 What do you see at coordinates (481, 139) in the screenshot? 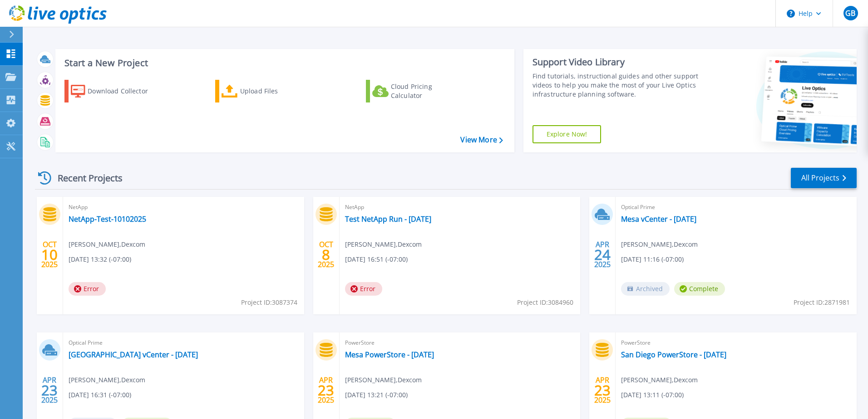
I see `a: View More` at bounding box center [481, 139].